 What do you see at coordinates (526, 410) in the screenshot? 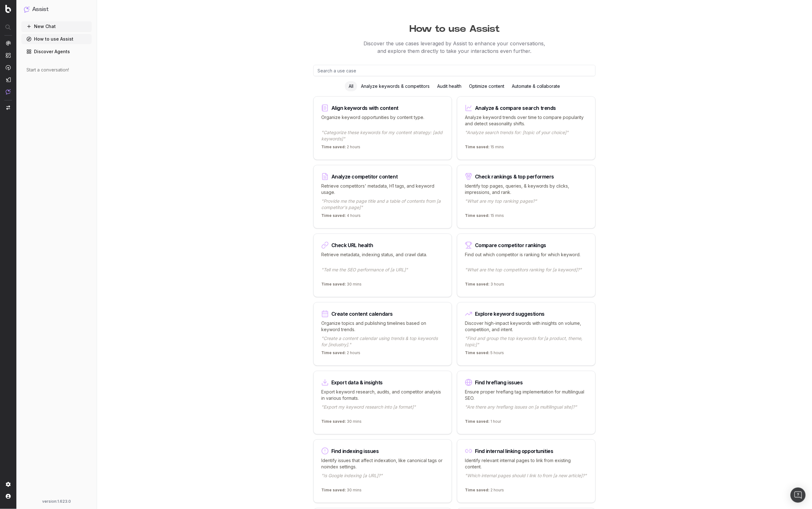
I see `p: "Are there any hreflang issues on [a multilingual site]?"` at bounding box center [526, 410].